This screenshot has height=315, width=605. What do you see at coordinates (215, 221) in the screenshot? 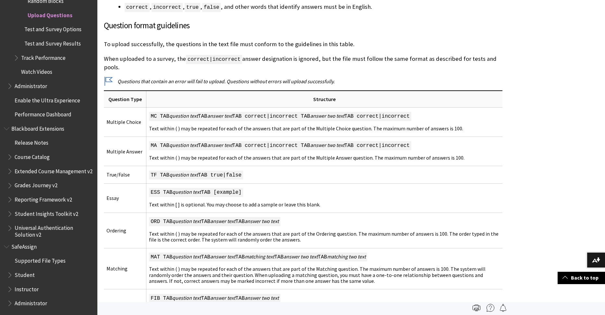
I see `span: ORD TAB TAB TAB` at bounding box center [215, 221].